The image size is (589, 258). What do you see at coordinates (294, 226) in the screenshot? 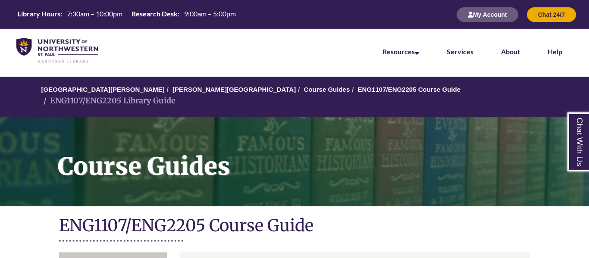
I see `h1: ENG1107/ENG2205 Course Guide` at bounding box center [294, 226].